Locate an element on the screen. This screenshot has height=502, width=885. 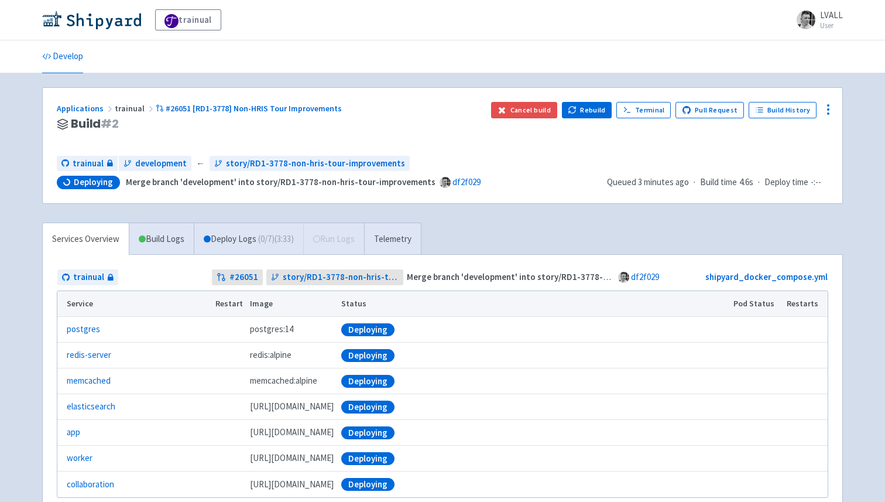
a: postgres is located at coordinates (83, 329).